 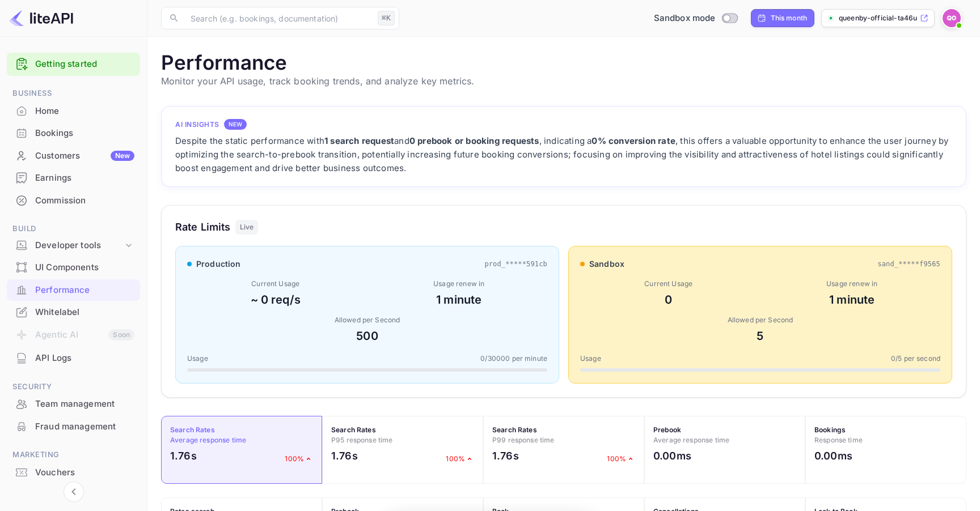 What do you see at coordinates (667, 429) in the screenshot?
I see `strong: Prebook` at bounding box center [667, 429].